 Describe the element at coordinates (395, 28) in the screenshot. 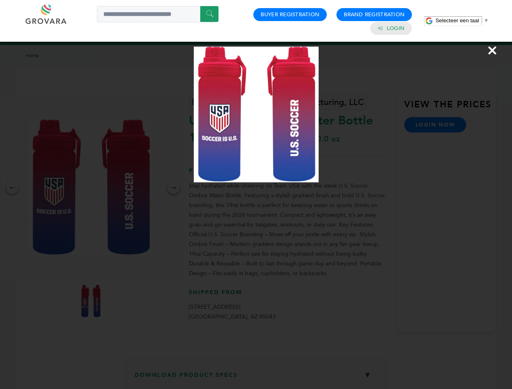

I see `a: Login` at that location.